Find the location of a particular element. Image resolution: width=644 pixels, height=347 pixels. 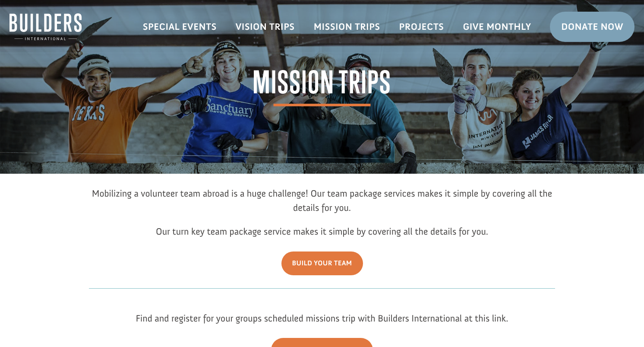

a: Build Your Team is located at coordinates (322, 263).